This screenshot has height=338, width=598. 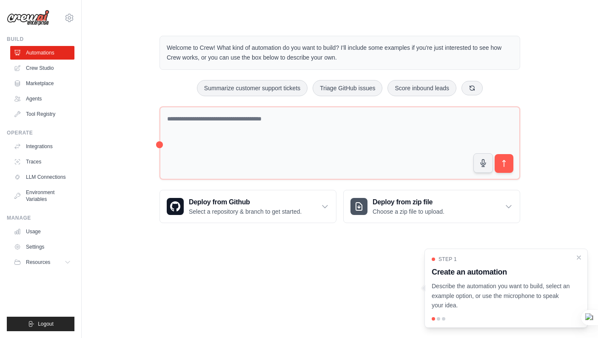 What do you see at coordinates (252, 88) in the screenshot?
I see `button: Summarize customer support tickets` at bounding box center [252, 88].